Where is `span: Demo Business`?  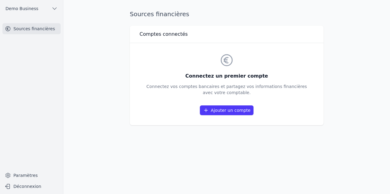 span: Demo Business is located at coordinates (22, 9).